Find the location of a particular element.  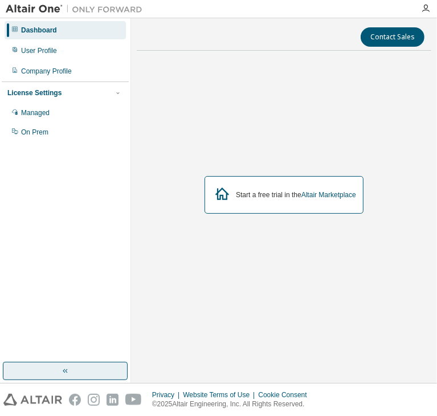

div: Website Terms of Use is located at coordinates (220, 395).